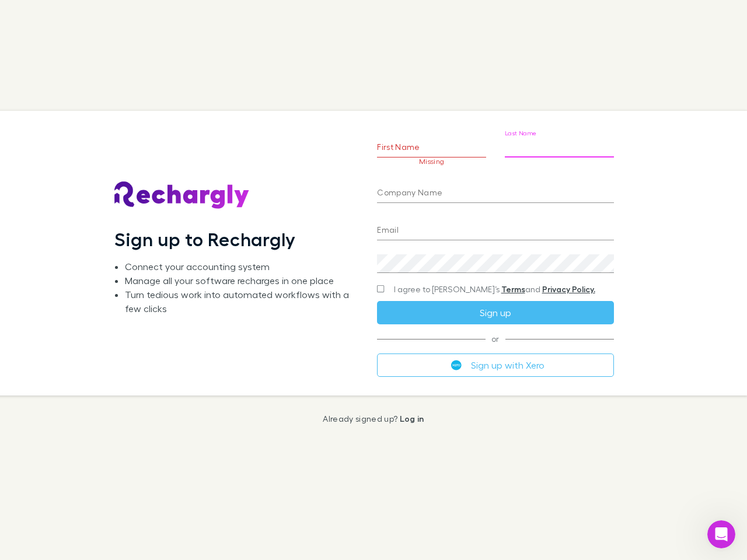 The image size is (747, 560). What do you see at coordinates (412, 418) in the screenshot?
I see `a: Log in` at bounding box center [412, 418].